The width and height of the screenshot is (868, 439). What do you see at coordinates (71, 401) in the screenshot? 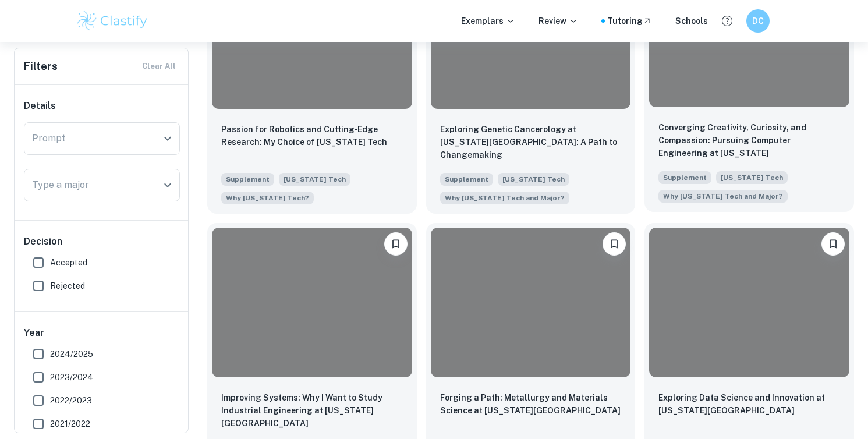
I see `span: 2022/2023` at bounding box center [71, 401].